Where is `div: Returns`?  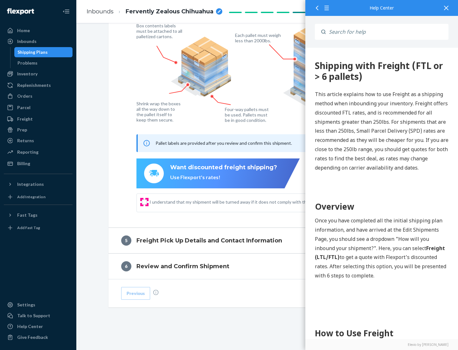
div: Returns is located at coordinates (25, 141).